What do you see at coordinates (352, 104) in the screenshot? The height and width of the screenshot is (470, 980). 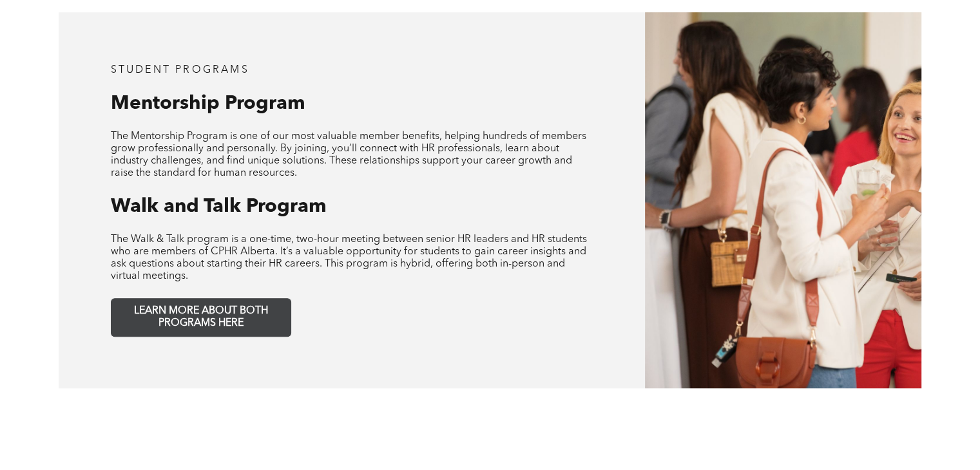 I see `h3: Mentorship Program` at bounding box center [352, 104].